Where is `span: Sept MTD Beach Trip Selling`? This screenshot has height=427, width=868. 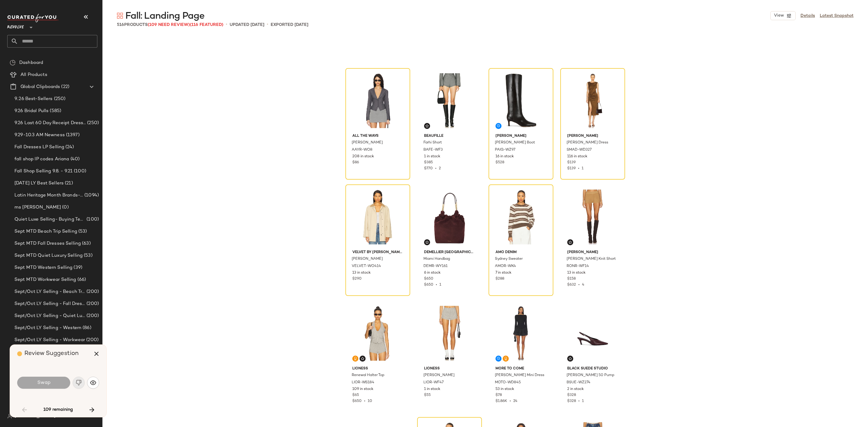 span: Sept MTD Beach Trip Selling is located at coordinates (46, 231).